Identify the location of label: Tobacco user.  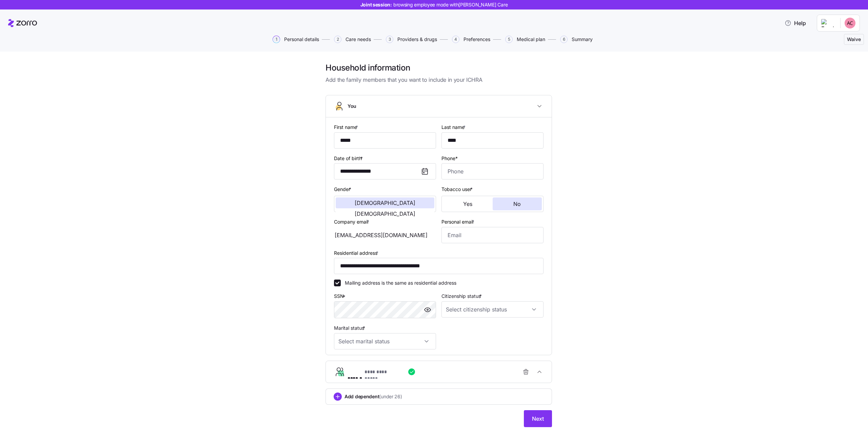
(458, 189).